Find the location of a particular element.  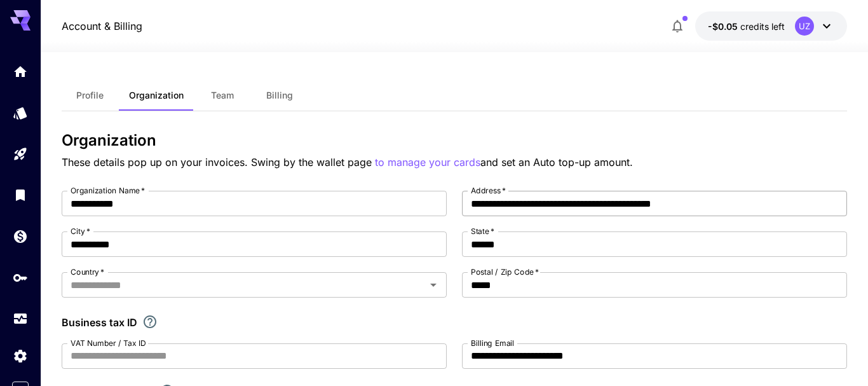

button: Open is located at coordinates (433, 285).